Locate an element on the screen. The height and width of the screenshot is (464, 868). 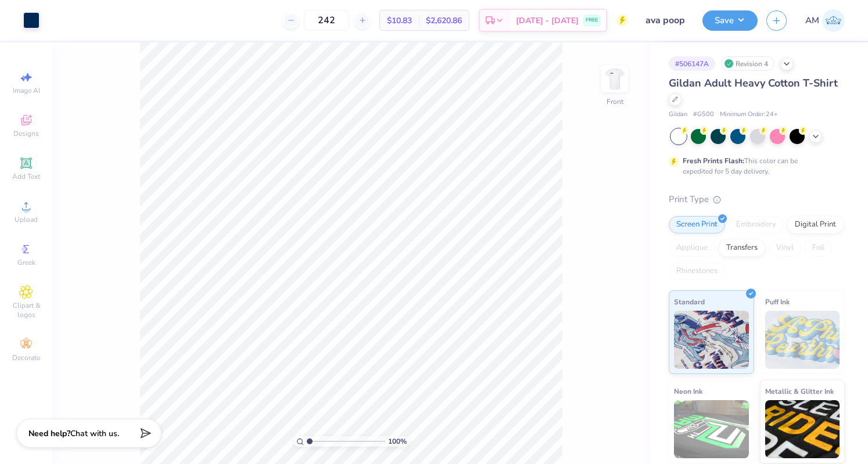
strong: Need help? is located at coordinates (49, 433).